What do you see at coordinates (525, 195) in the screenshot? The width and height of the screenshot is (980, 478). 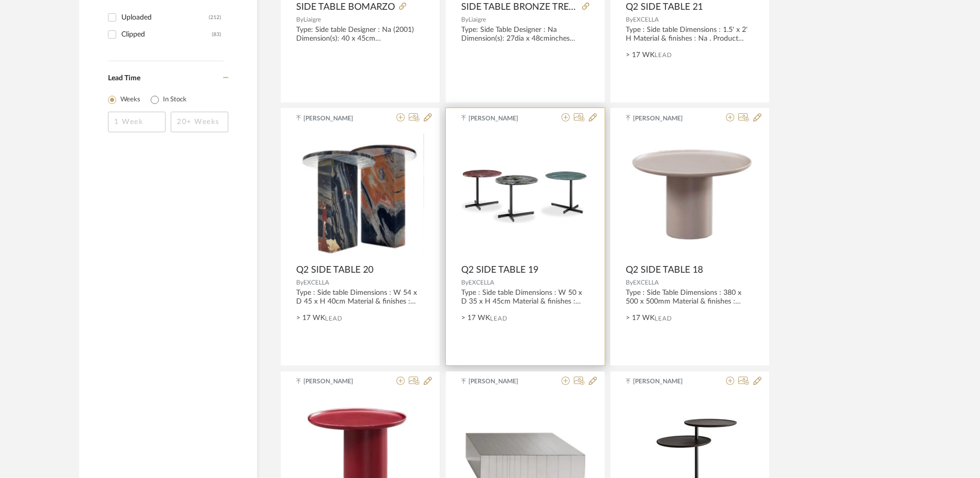 I see `img: Q2 SIDE TABLE 19` at bounding box center [525, 195].